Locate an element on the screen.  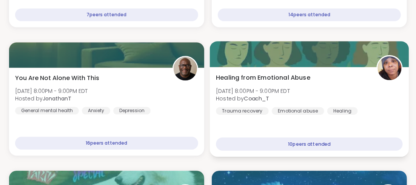
div: Trauma recovery is located at coordinates (242, 111).